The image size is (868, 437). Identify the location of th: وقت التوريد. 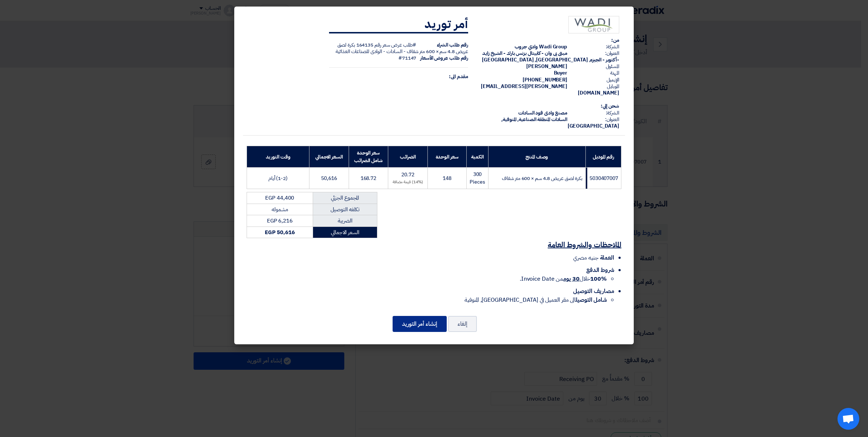
(279, 156).